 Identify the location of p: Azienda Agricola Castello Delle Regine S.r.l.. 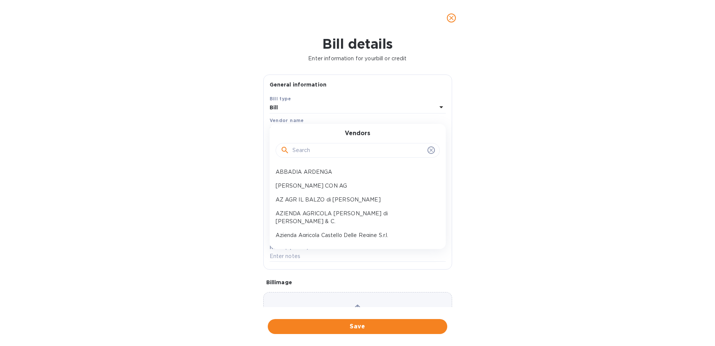
(355, 235).